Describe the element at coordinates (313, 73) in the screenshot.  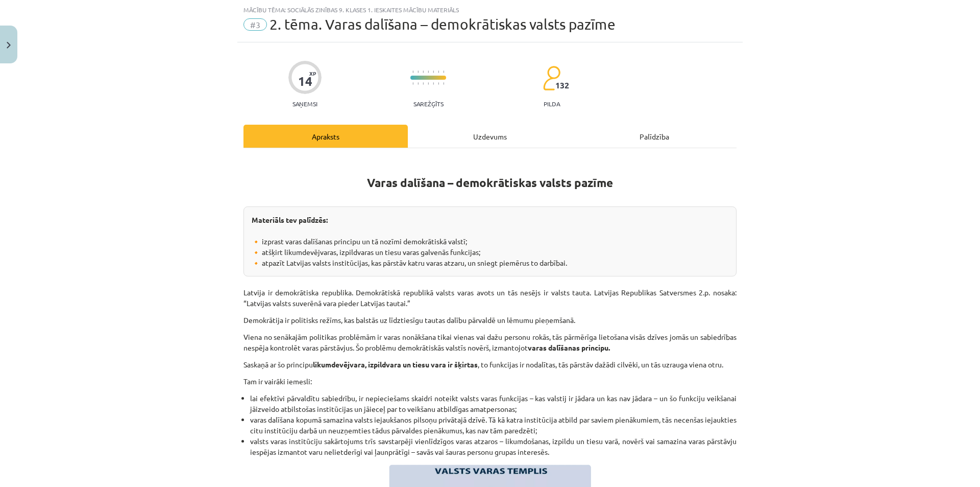
I see `span: XP` at that location.